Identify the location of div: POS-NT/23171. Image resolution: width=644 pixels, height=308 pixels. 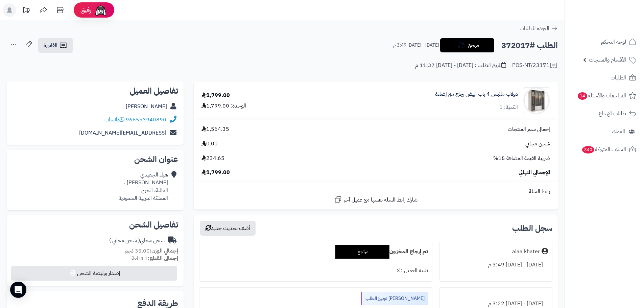
(535, 66).